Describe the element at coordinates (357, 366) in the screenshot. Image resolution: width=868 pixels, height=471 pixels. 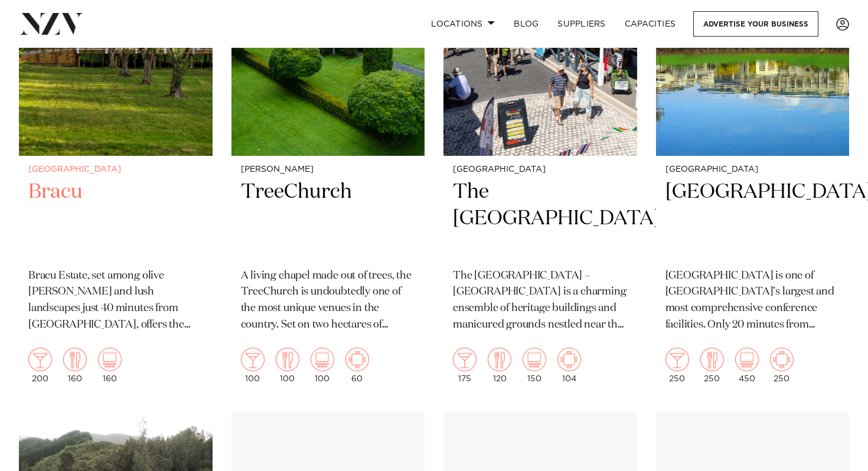
I see `div: 60` at that location.